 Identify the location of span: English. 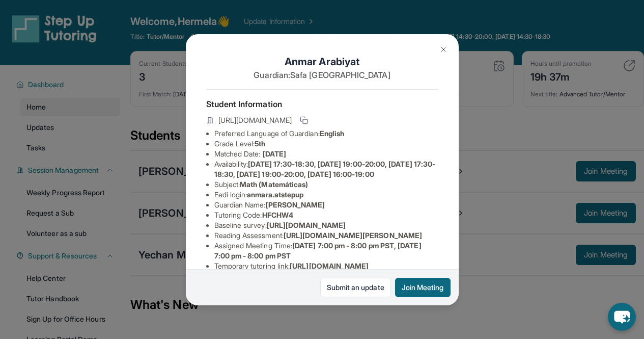
(332, 133).